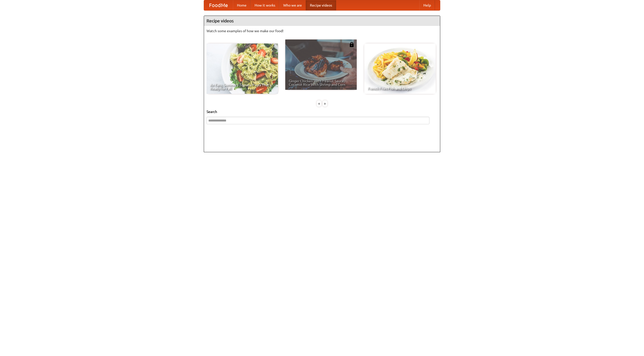  I want to click on h4: Recipe videos, so click(322, 21).